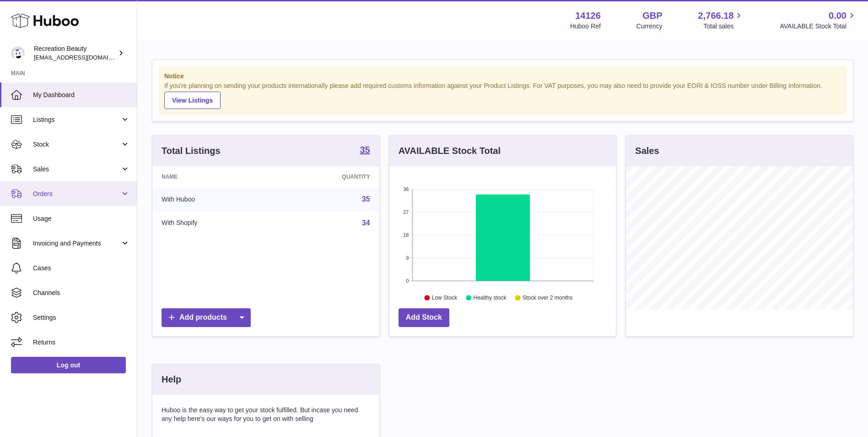 The image size is (868, 437). I want to click on div: Huboo Ref, so click(585, 26).